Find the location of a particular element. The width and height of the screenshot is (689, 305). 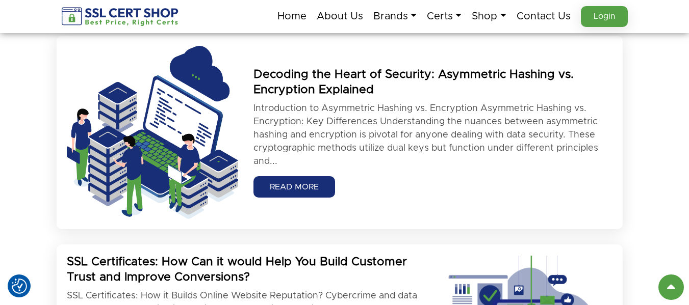

img: Revisit consent button is located at coordinates (19, 287).